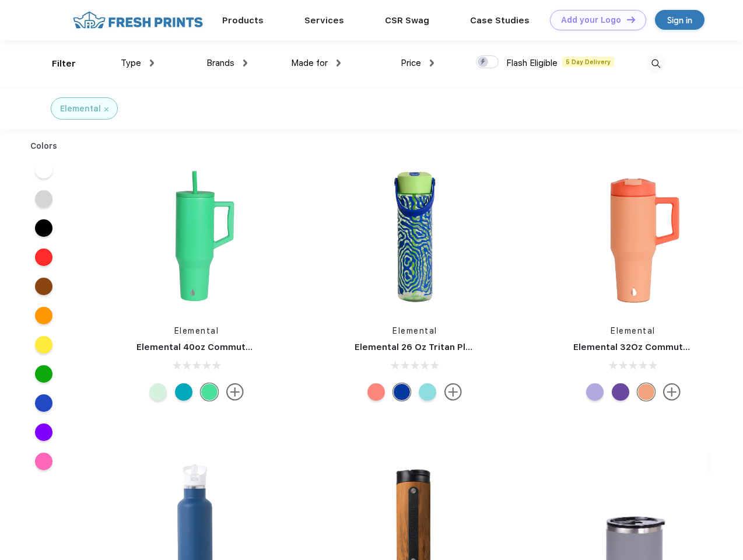  I want to click on a: Sign in, so click(679, 20).